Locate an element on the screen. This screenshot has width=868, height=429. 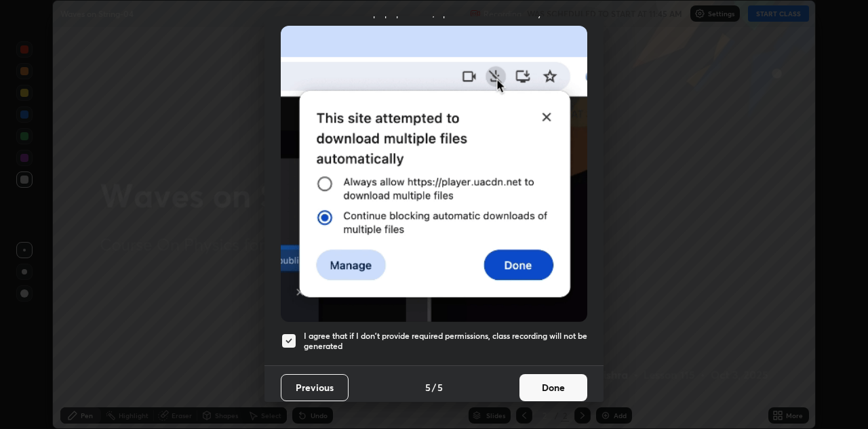
button: Done is located at coordinates (553, 388).